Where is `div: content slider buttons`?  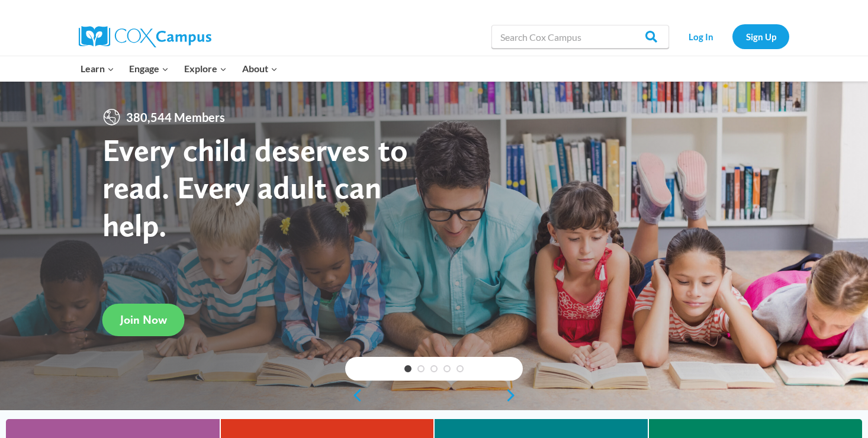
div: content slider buttons is located at coordinates (434, 395).